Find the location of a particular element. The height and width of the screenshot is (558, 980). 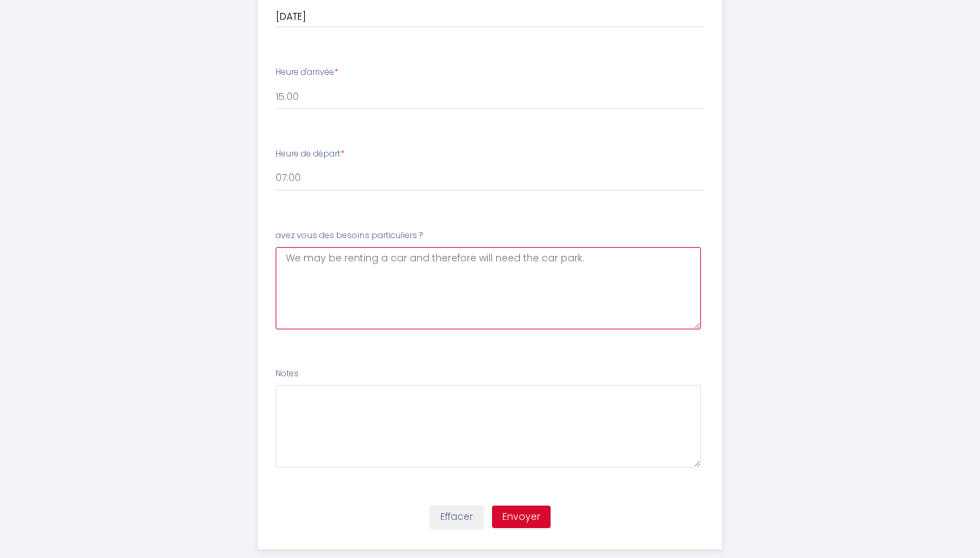

button: Effacer is located at coordinates (457, 517).